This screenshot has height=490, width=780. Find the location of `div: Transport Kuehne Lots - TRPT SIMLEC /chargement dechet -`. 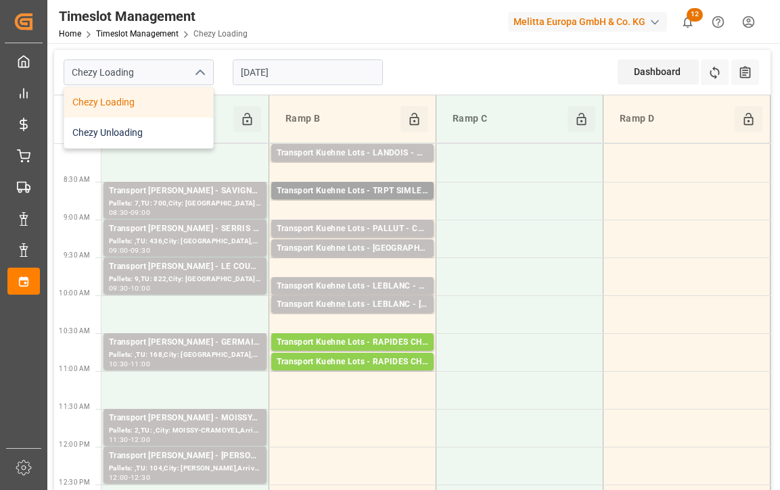

div: Transport Kuehne Lots - TRPT SIMLEC /chargement dechet - is located at coordinates (352, 191).